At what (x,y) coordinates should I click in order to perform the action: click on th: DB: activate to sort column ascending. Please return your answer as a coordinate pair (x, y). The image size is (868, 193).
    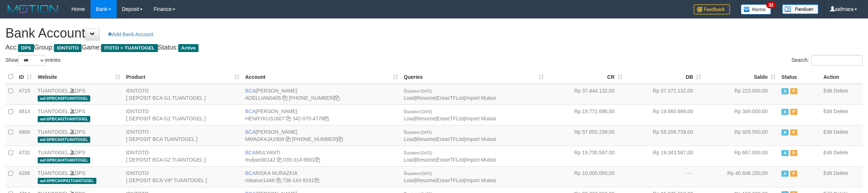
    Looking at the image, I should click on (665, 77).